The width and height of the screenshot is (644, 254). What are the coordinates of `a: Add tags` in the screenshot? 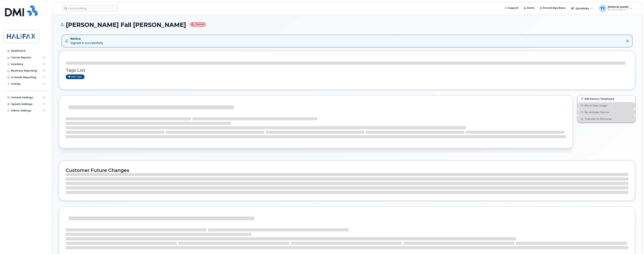 It's located at (75, 77).